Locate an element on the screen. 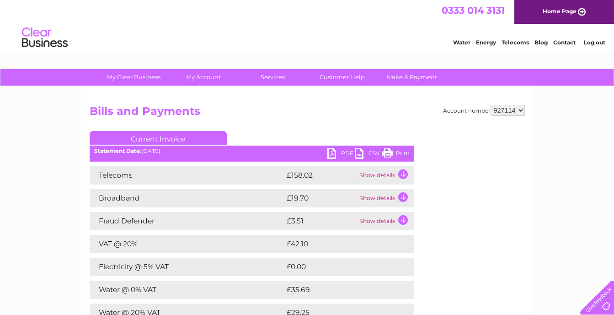 Image resolution: width=614 pixels, height=315 pixels. a: Current Invoice is located at coordinates (158, 138).